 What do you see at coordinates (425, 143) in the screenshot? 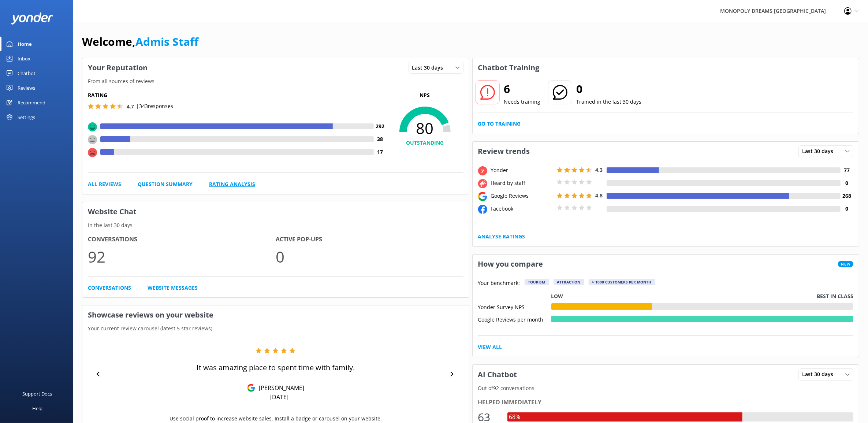
I see `h4: OUTSTANDING` at bounding box center [425, 143].